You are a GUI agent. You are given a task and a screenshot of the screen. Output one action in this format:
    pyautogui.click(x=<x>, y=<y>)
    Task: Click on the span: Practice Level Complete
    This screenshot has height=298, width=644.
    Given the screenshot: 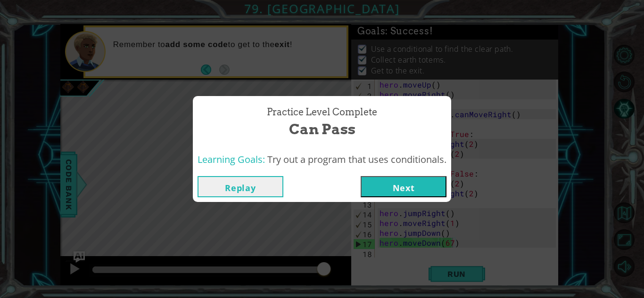 What is the action you would take?
    pyautogui.click(x=322, y=112)
    